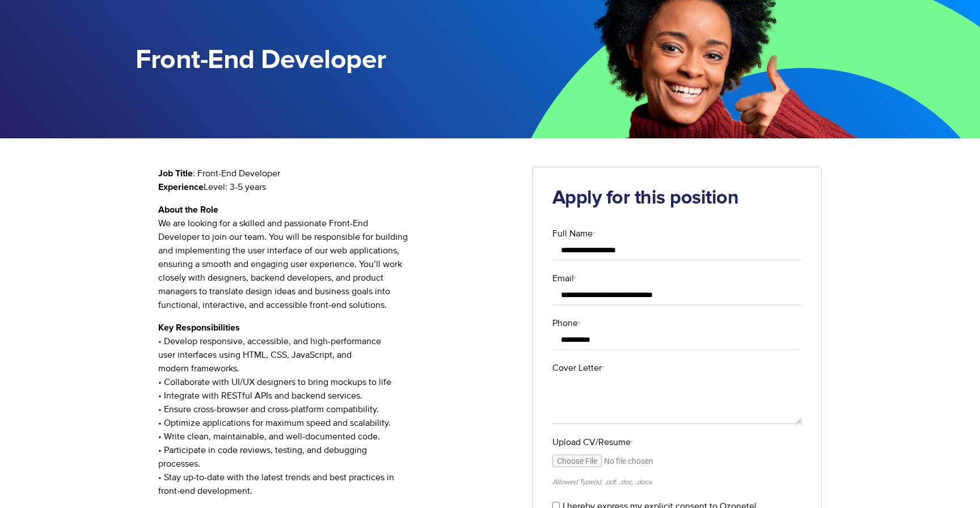  Describe the element at coordinates (677, 323) in the screenshot. I see `label: Phone` at that location.